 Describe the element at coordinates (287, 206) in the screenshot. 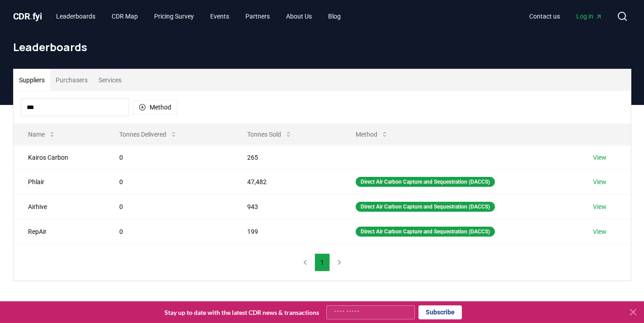

I see `td: 943` at that location.